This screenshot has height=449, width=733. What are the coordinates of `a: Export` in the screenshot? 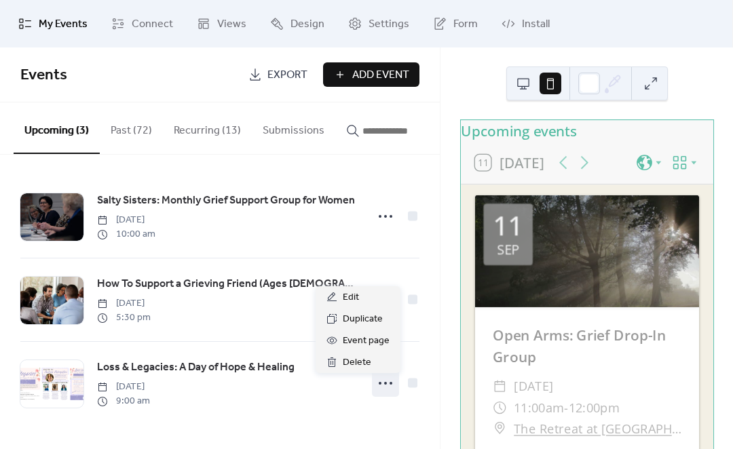 It's located at (278, 75).